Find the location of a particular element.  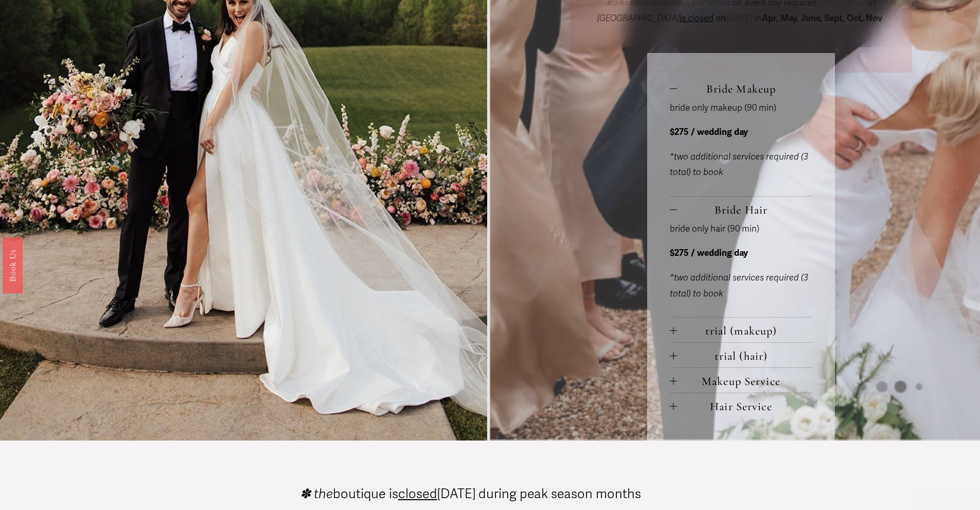

button: Bride Makeup is located at coordinates (741, 88).